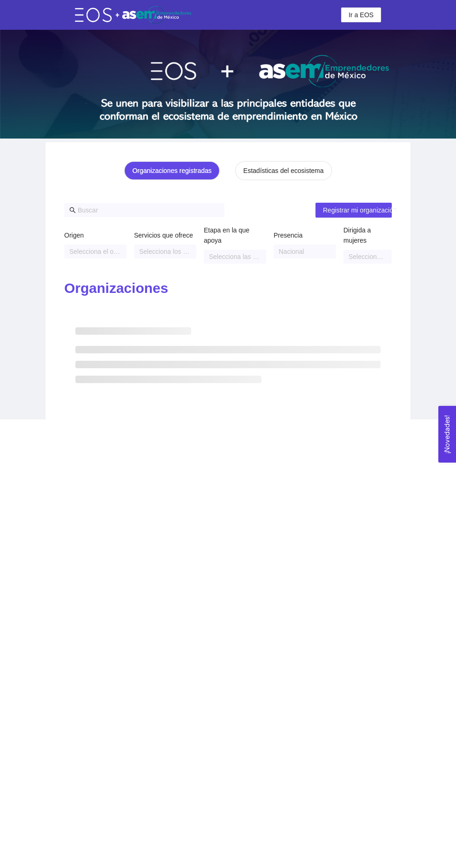  Describe the element at coordinates (359, 210) in the screenshot. I see `span: Registrar mi organización` at that location.